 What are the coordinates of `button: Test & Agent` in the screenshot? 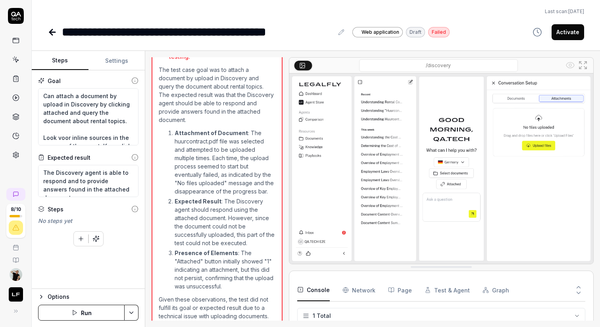 It's located at (448, 290).